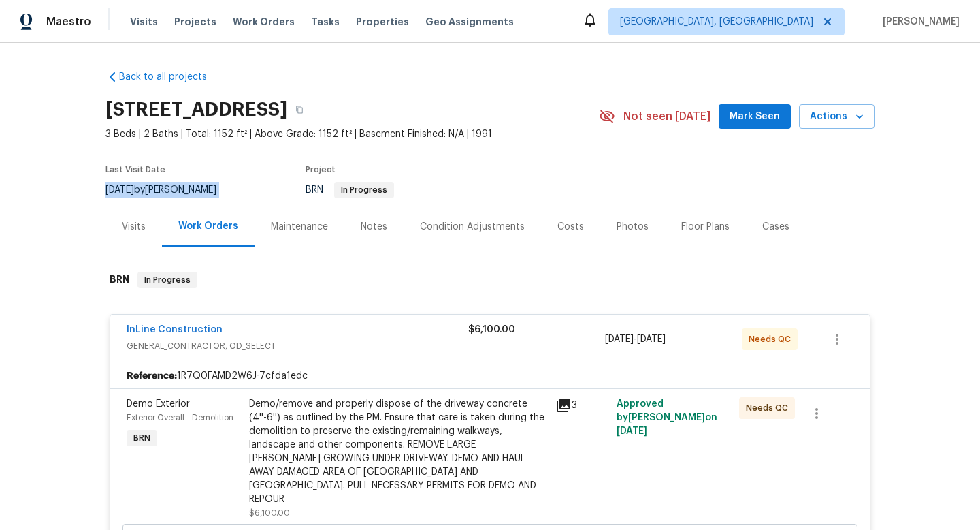  Describe the element at coordinates (473, 227) in the screenshot. I see `div: Condition Adjustments` at that location.